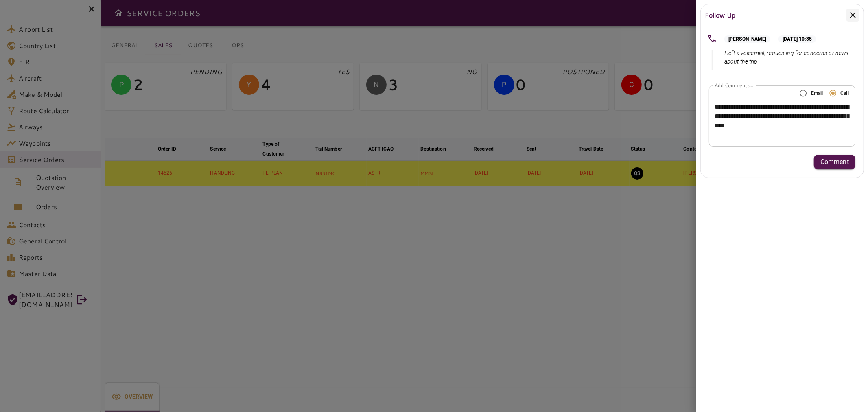  Describe the element at coordinates (835, 162) in the screenshot. I see `p: Comment` at that location.